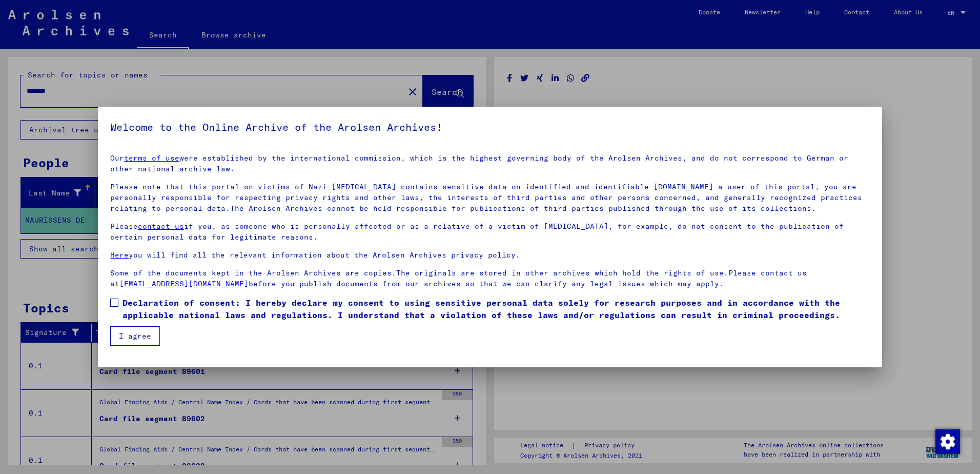 The image size is (980, 474). I want to click on a: contact us, so click(161, 226).